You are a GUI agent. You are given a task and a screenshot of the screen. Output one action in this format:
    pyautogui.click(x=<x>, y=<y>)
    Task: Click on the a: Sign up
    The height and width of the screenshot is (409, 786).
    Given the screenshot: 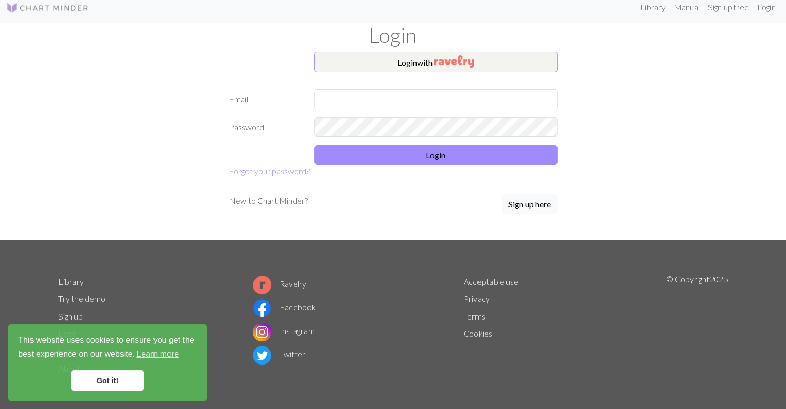 What is the action you would take?
    pyautogui.click(x=70, y=316)
    